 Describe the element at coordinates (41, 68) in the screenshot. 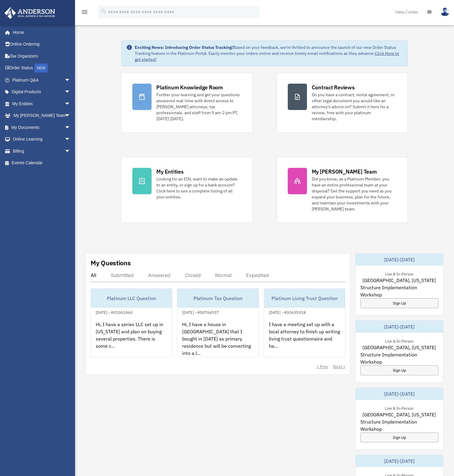

I see `div: NEW` at that location.